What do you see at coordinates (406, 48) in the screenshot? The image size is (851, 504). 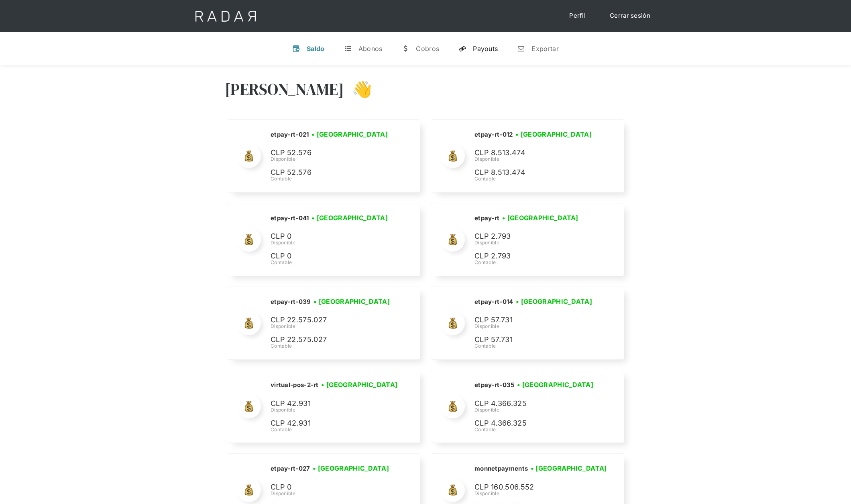 I see `div: w` at bounding box center [406, 48].